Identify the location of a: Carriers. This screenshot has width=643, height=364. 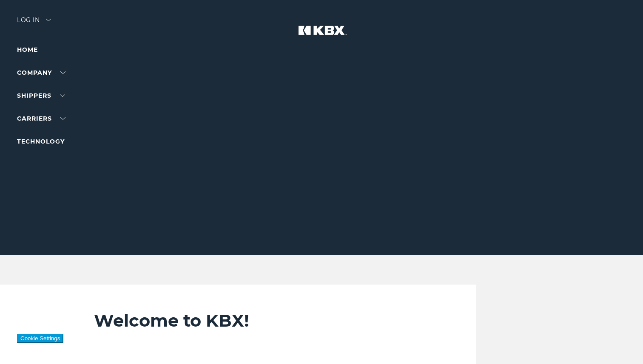
(41, 119).